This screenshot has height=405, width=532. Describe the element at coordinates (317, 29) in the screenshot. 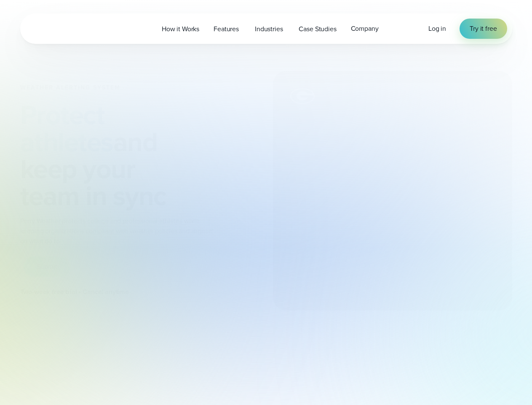

I see `span: Case Studies` at that location.